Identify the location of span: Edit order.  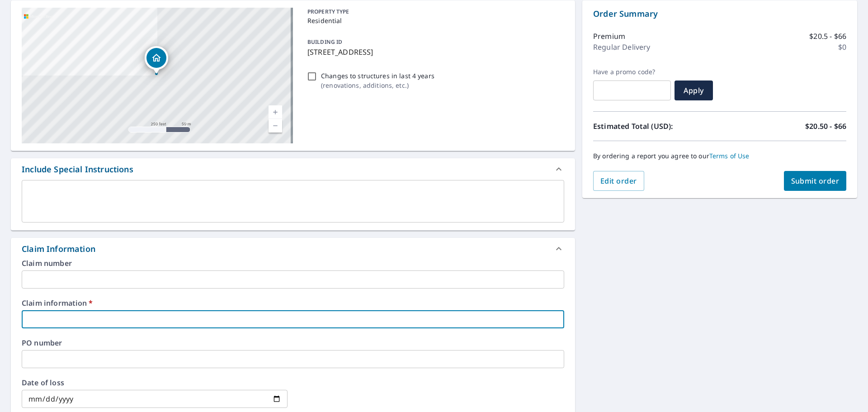
(618, 181).